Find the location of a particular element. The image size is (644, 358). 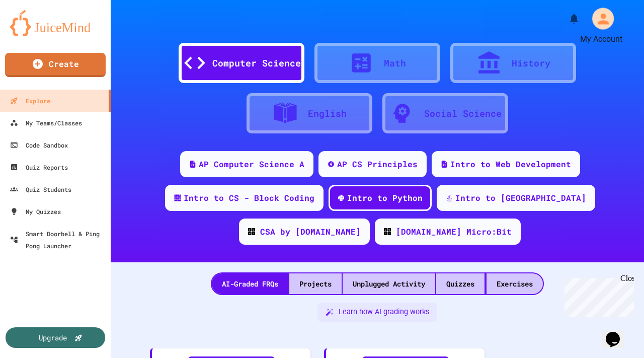

div: Exercises is located at coordinates (514, 283).